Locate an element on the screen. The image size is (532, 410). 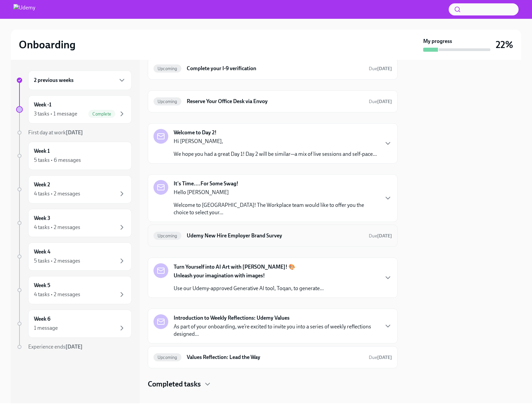
span: August 30th, 2025 10:00 is located at coordinates (380, 236).